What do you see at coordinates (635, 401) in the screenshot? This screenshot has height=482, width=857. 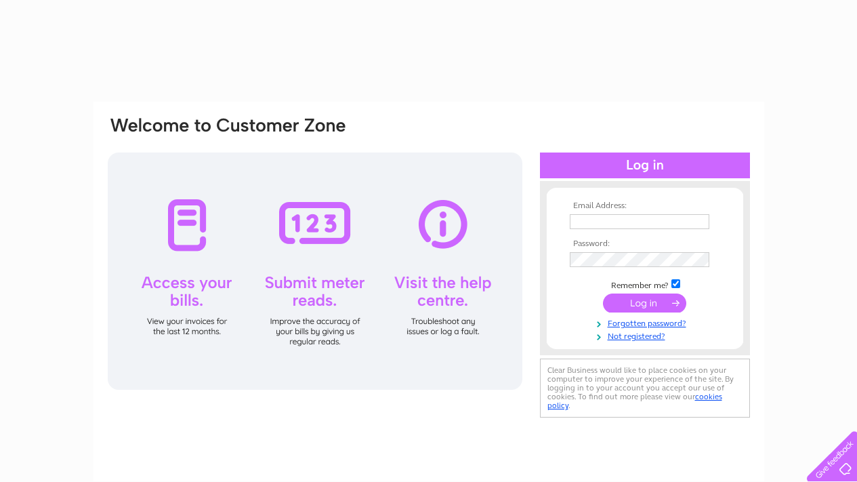 I see `a: cookies policy` at bounding box center [635, 401].